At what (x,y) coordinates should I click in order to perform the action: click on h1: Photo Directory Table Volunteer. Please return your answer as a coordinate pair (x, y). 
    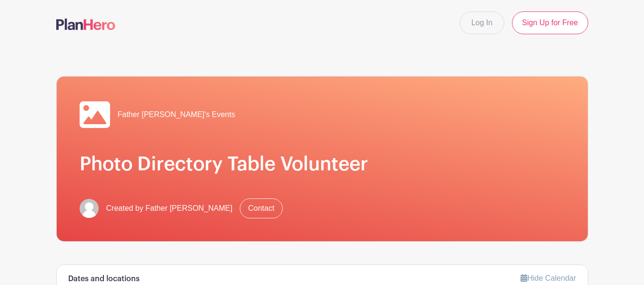
    Looking at the image, I should click on (322, 164).